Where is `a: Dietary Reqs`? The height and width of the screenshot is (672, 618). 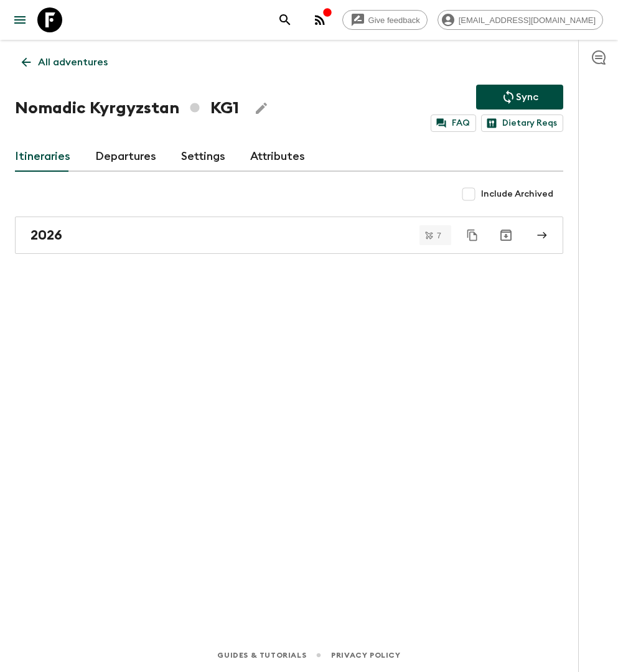
a: Dietary Reqs is located at coordinates (522, 123).